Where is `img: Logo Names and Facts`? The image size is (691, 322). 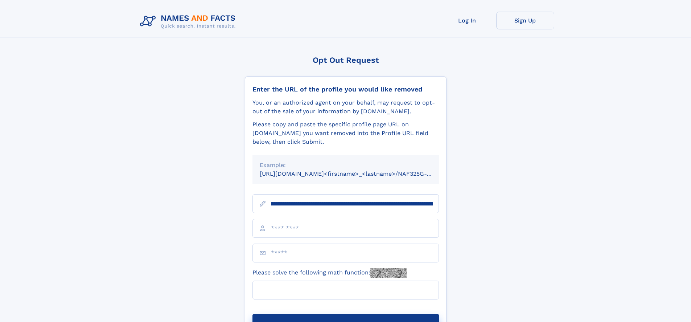
img: Logo Names and Facts is located at coordinates (189, 21).